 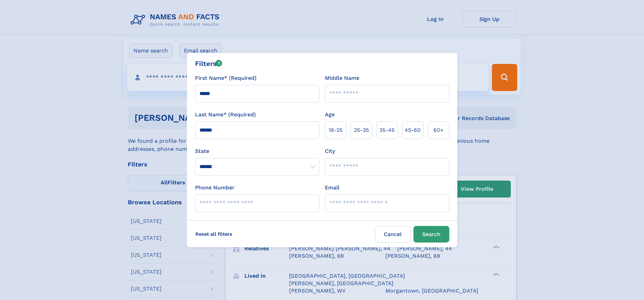 What do you see at coordinates (362, 130) in the screenshot?
I see `span: 25‑35` at bounding box center [362, 130].